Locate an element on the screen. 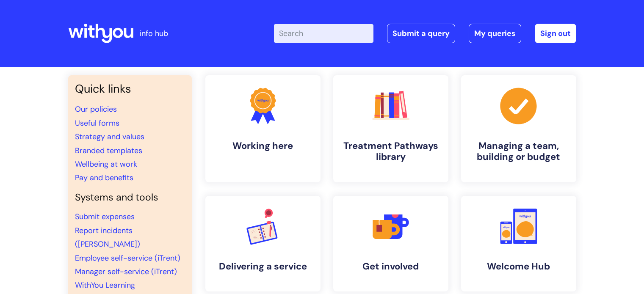 This screenshot has height=294, width=644. a: Get involved is located at coordinates (391, 243).